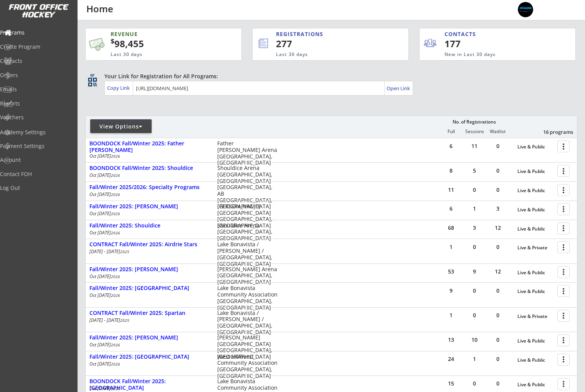 The height and width of the screenshot is (392, 585). I want to click on a: Open Link, so click(398, 88).